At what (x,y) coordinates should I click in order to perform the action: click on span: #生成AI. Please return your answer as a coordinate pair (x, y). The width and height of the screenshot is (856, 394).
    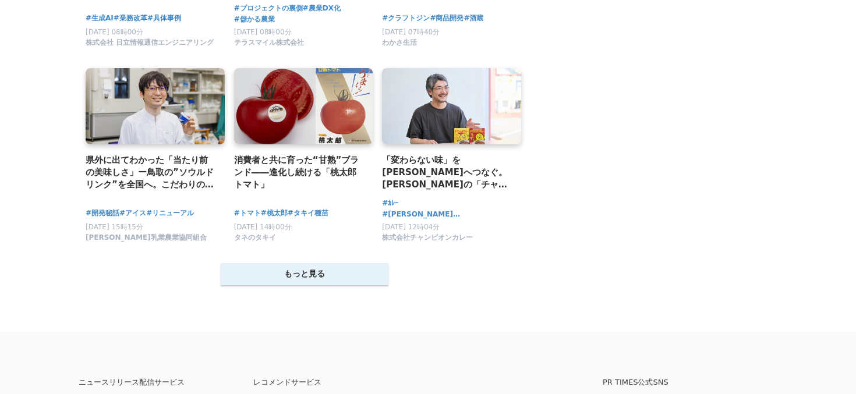
    Looking at the image, I should click on (100, 18).